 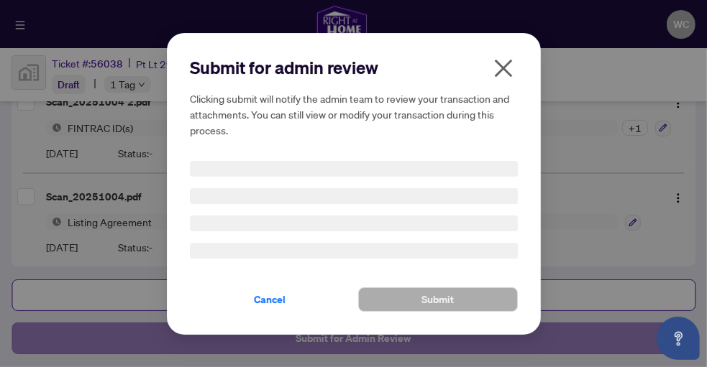 What do you see at coordinates (503, 68) in the screenshot?
I see `span: close` at bounding box center [503, 68].